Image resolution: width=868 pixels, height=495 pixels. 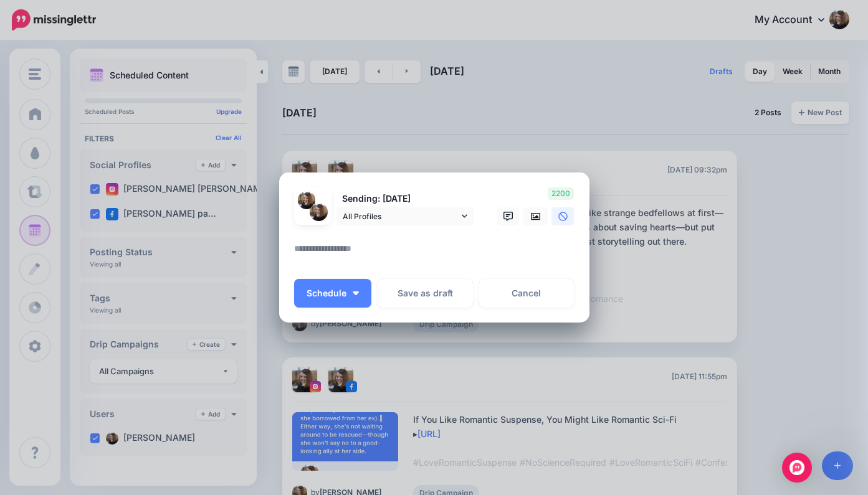 I want to click on img: arrow-down-white.png, so click(x=355, y=293).